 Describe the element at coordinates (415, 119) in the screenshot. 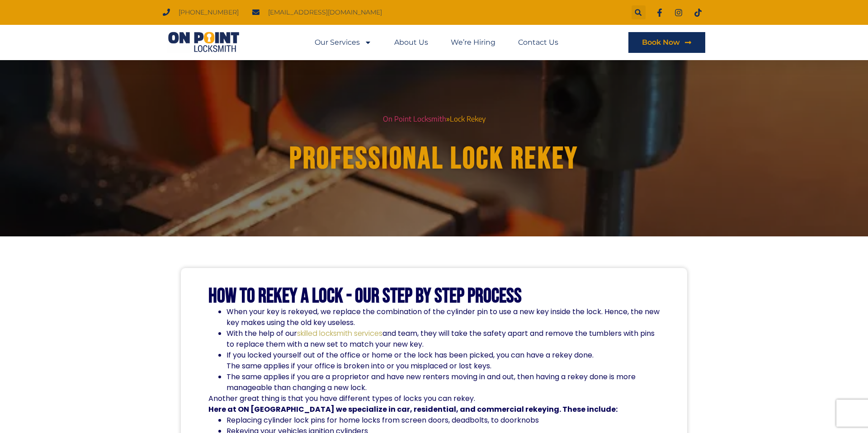

I see `a: On Point Locksmith` at that location.